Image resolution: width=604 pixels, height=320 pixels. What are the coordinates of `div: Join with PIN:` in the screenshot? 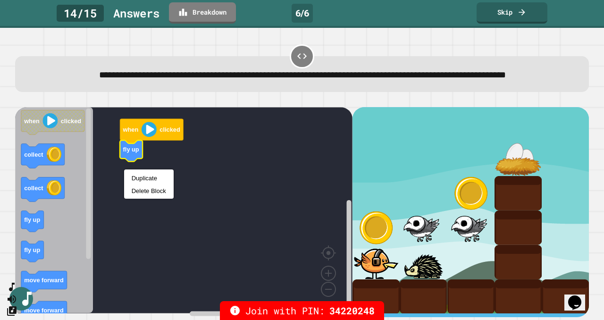 It's located at (302, 310).